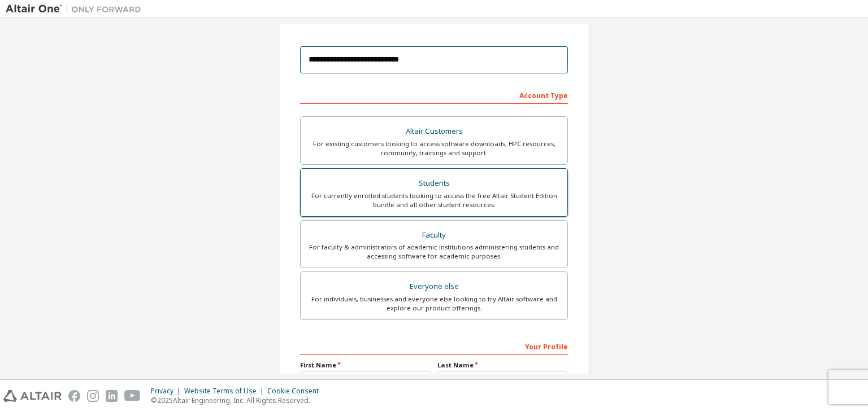 Image resolution: width=868 pixels, height=412 pixels. Describe the element at coordinates (296, 391) in the screenshot. I see `div: Cookie Consent` at that location.